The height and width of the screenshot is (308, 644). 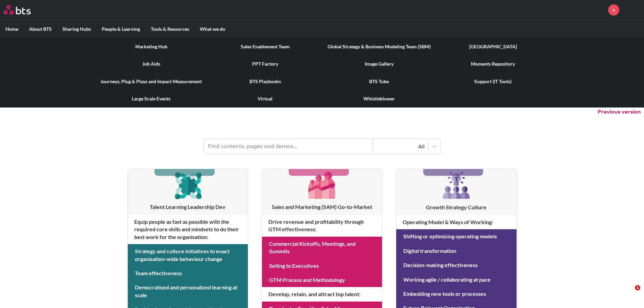 I want to click on img: BTS Logo, so click(x=17, y=10).